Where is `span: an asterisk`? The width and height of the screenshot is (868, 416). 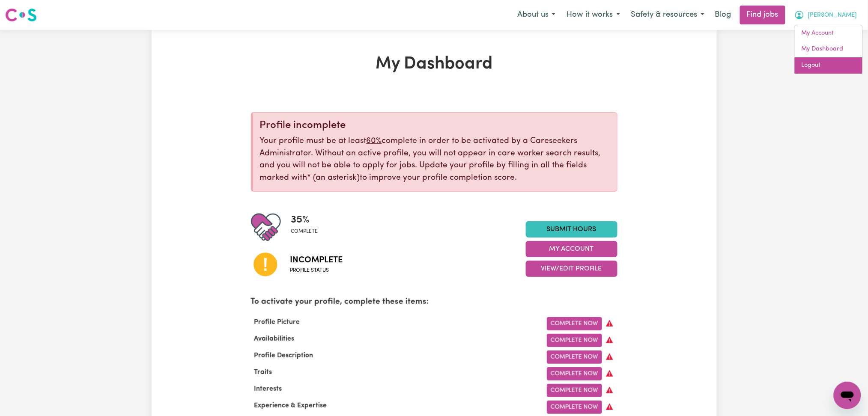 span: an asterisk is located at coordinates (334, 177).